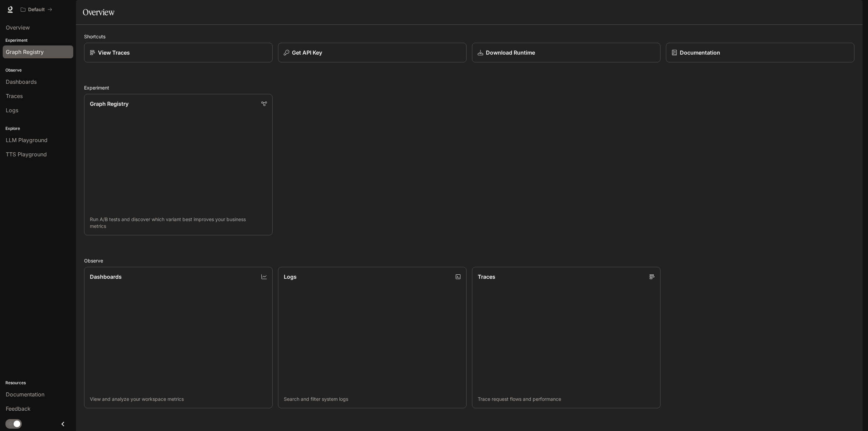 This screenshot has height=431, width=868. What do you see at coordinates (510, 52) in the screenshot?
I see `p: Download Runtime` at bounding box center [510, 52].